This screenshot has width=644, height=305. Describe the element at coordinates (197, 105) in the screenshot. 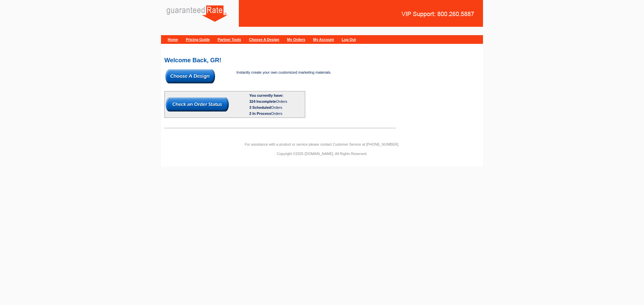

I see `img: button-check-order-status.gif` at that location.